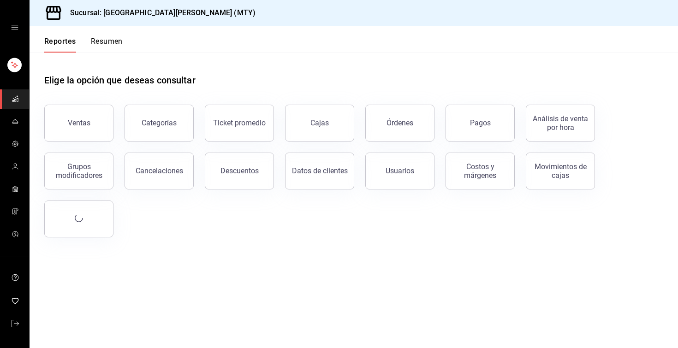 The width and height of the screenshot is (678, 348). Describe the element at coordinates (239, 123) in the screenshot. I see `div: Ticket promedio` at that location.